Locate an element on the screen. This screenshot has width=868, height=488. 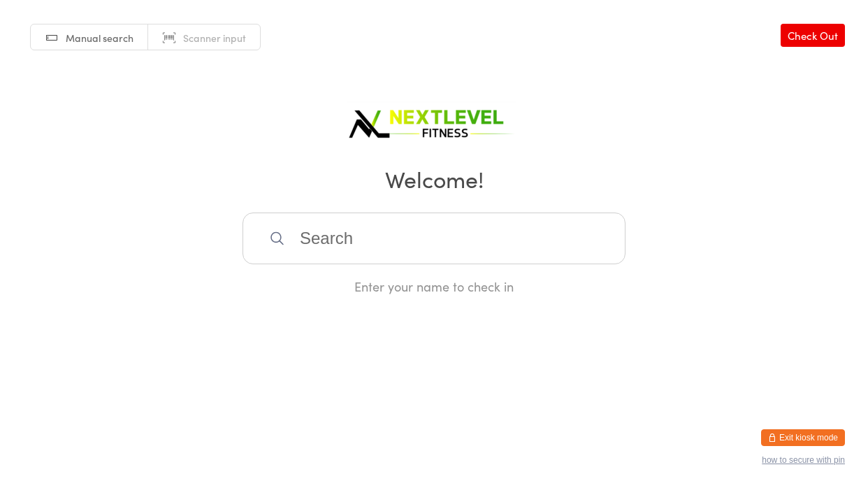
input: Search is located at coordinates (434, 239).